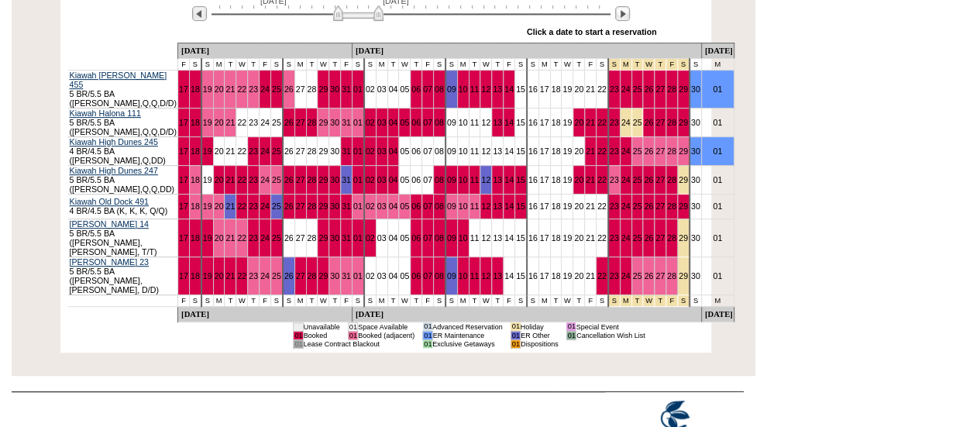 Image resolution: width=980 pixels, height=427 pixels. I want to click on td: 28, so click(311, 88).